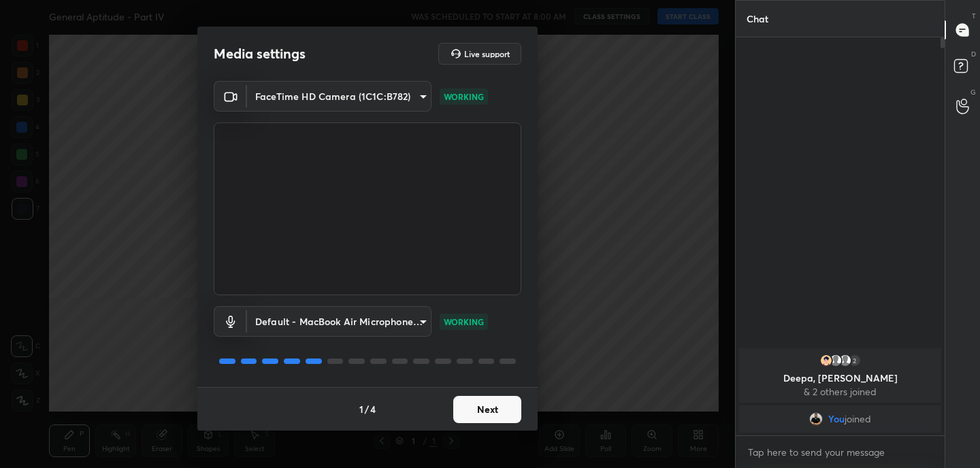 Image resolution: width=980 pixels, height=468 pixels. What do you see at coordinates (973, 54) in the screenshot?
I see `p: D` at bounding box center [973, 54].